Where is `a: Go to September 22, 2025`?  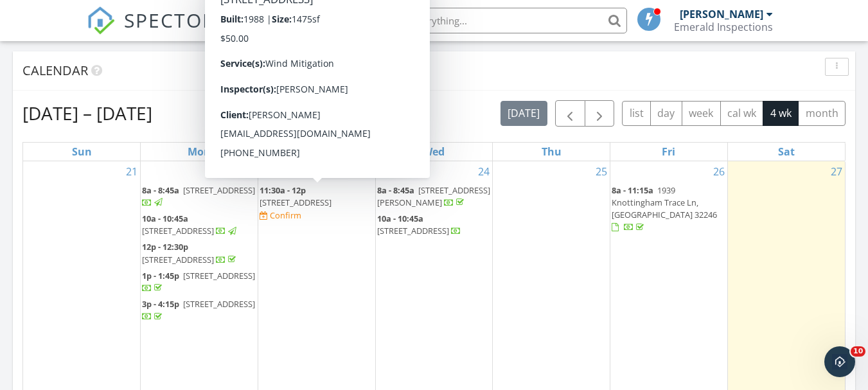
a: Go to September 22, 2025 is located at coordinates (249, 171).